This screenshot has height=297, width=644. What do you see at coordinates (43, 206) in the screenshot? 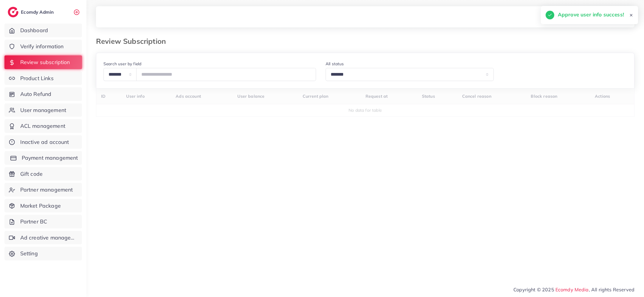
I see `a: Market Package` at bounding box center [43, 206].